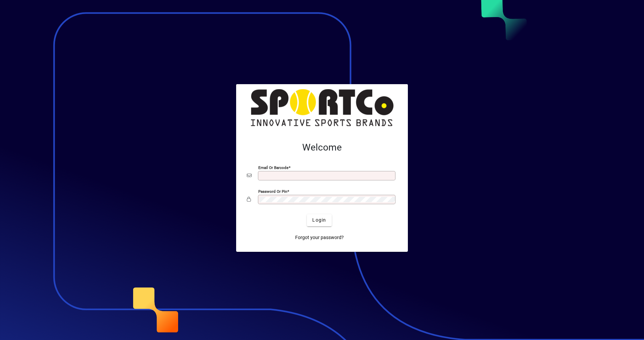  What do you see at coordinates (274, 167) in the screenshot?
I see `mat-label: Email or Barcode` at bounding box center [274, 167].